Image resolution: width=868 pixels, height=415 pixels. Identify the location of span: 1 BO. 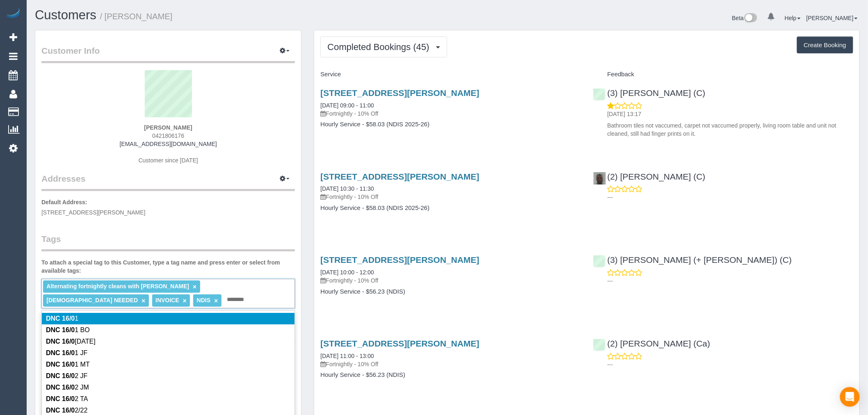
(68, 330).